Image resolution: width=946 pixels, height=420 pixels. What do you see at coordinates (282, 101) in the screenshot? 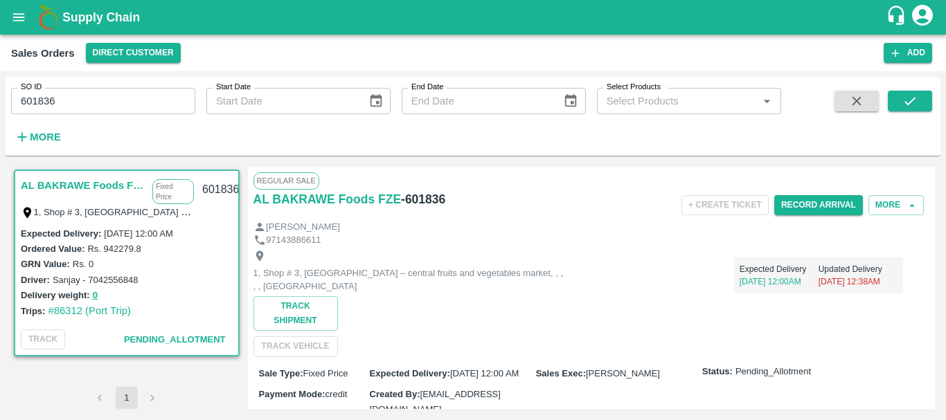
I see `input: Start Date` at bounding box center [282, 101].